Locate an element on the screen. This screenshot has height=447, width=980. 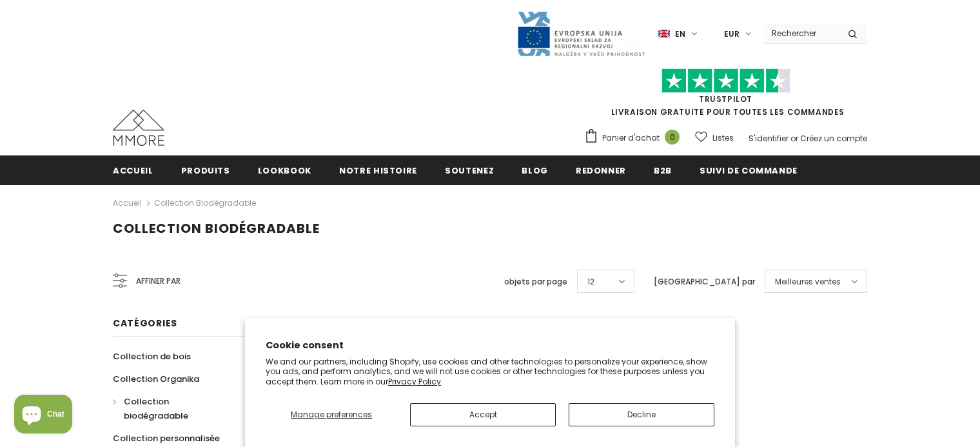
span: Notre histoire is located at coordinates (378, 170).